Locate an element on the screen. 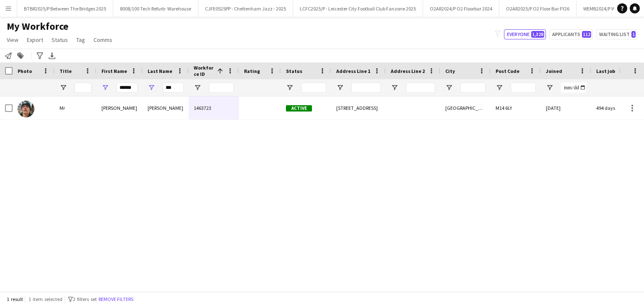  span: 1 is located at coordinates (634, 34).